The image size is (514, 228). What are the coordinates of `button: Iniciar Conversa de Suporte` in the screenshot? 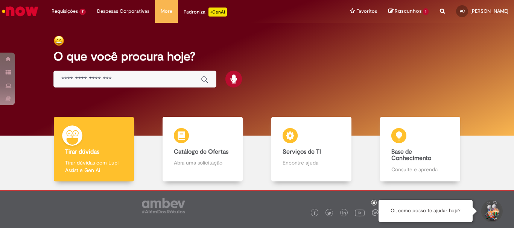 It's located at (491, 211).